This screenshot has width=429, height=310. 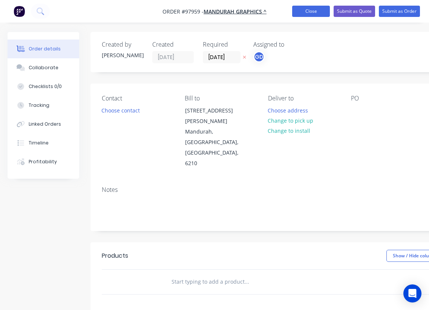 I want to click on button: Close, so click(x=311, y=11).